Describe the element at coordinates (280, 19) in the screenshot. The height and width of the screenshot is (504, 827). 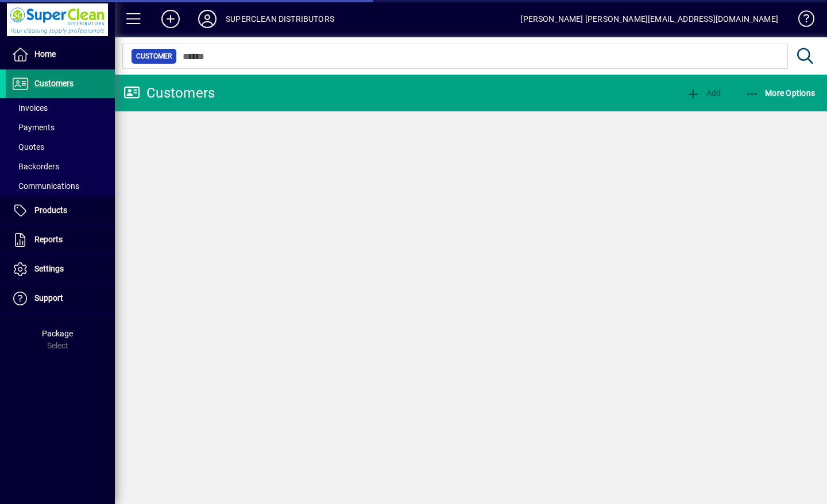
I see `div: SUPERCLEAN DISTRIBUTORS` at that location.